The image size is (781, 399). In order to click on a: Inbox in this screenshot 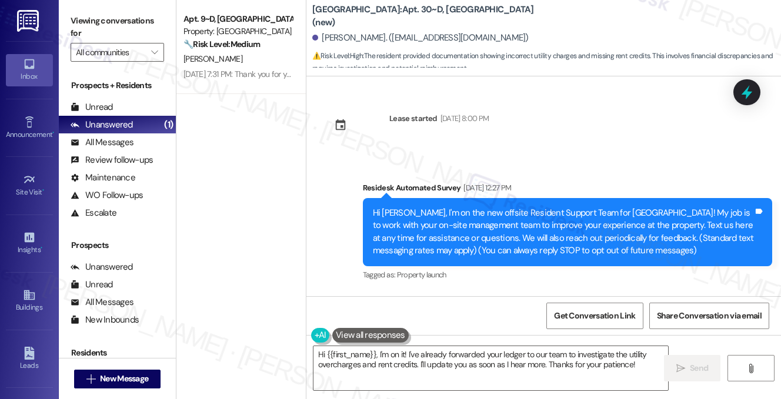, I will do `click(29, 70)`.